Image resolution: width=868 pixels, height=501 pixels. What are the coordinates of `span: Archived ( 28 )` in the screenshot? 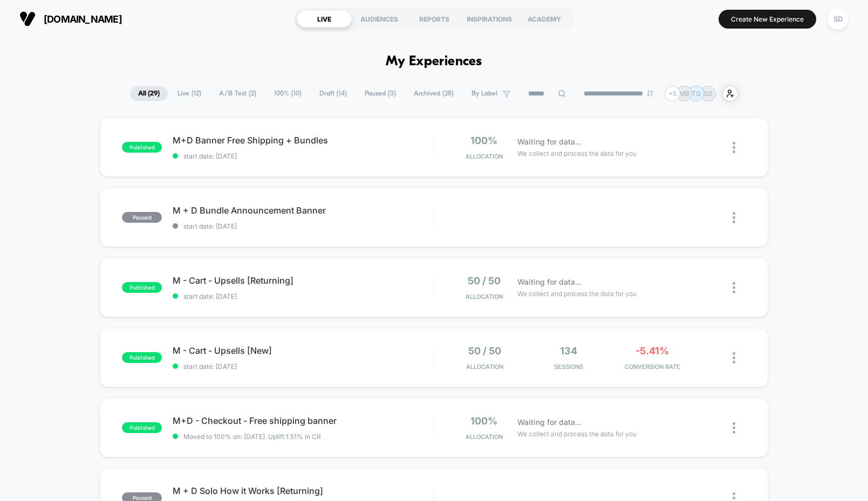 It's located at (434, 93).